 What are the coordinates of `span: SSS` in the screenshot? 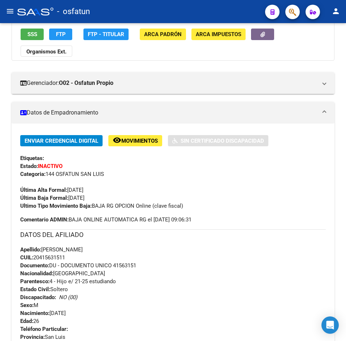 It's located at (32, 35).